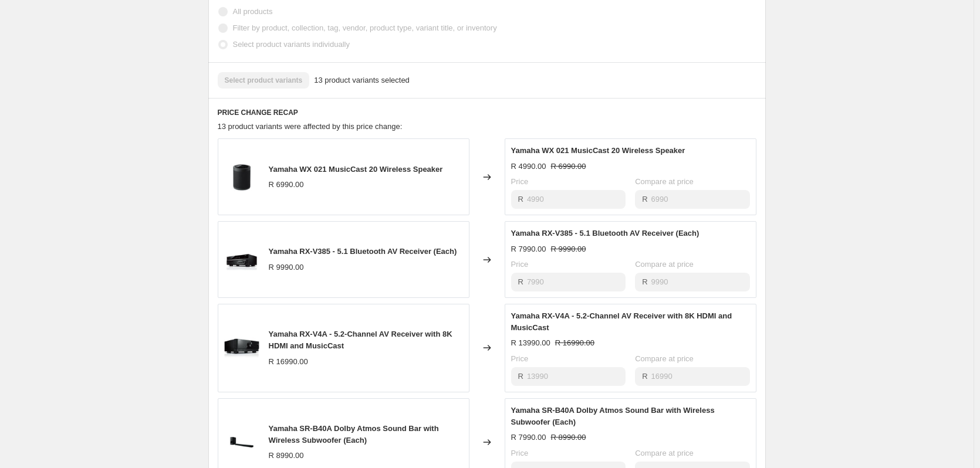 Image resolution: width=980 pixels, height=468 pixels. What do you see at coordinates (242, 442) in the screenshot?
I see `img: 3_d5083a64-ce61-4a5e-87ec-8ce98556cca4_80x.png` at bounding box center [242, 442].